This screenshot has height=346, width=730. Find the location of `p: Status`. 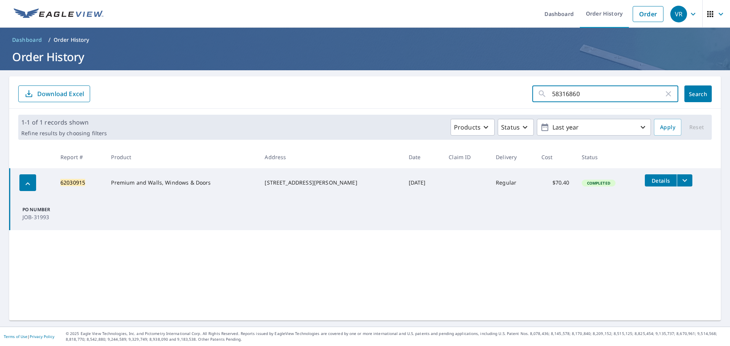

p: Status is located at coordinates (510, 127).